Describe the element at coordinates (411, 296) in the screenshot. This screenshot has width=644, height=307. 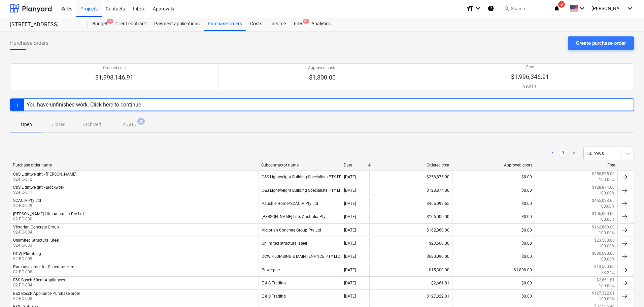
I see `div: $127,322.01` at that location.